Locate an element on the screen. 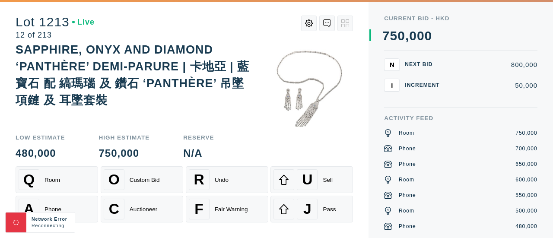 The height and width of the screenshot is (238, 553). div: Network Error is located at coordinates (51, 219).